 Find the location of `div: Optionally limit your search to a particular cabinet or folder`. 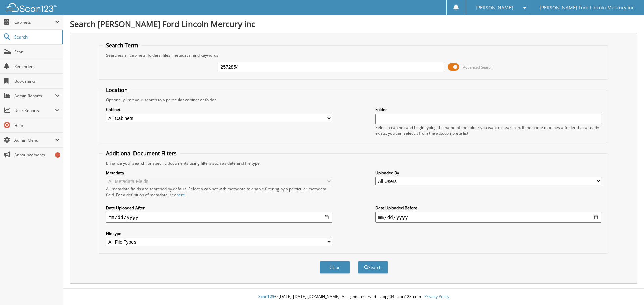

div: Optionally limit your search to a particular cabinet or folder is located at coordinates (354, 100).